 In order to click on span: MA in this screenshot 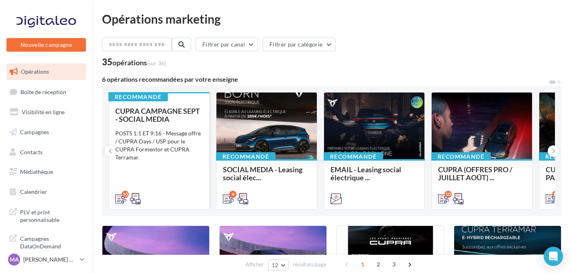, I will do `click(14, 260)`.